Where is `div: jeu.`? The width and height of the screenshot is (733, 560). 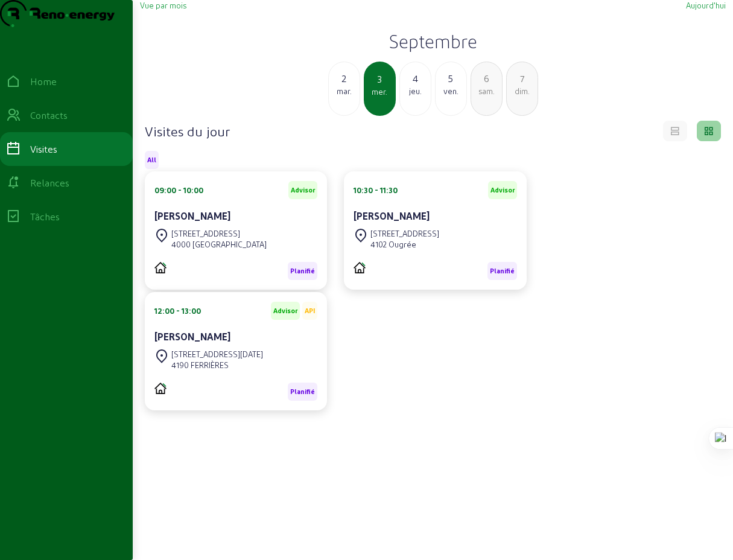 div: jeu. is located at coordinates (415, 91).